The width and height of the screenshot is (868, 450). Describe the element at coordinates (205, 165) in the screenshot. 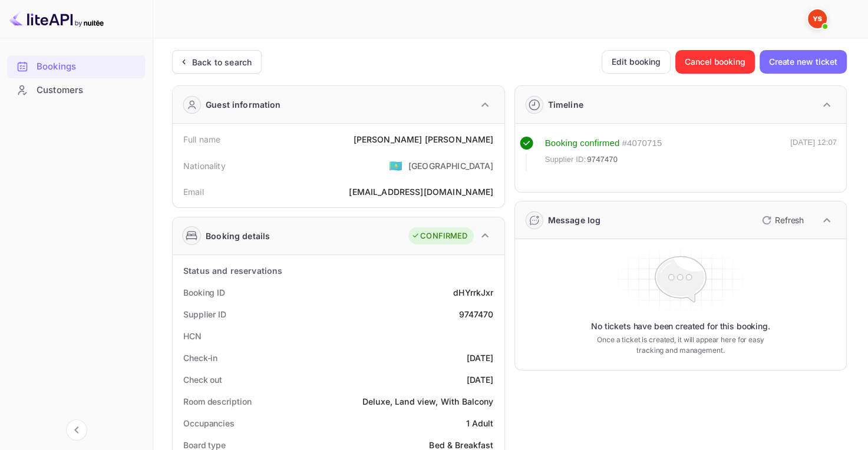

I see `ya-tr-span: Nationality` at that location.